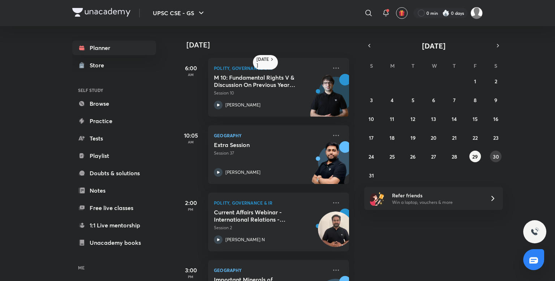 This screenshot has width=555, height=281. Describe the element at coordinates (392, 137) in the screenshot. I see `abbr: August 18, 2025` at that location.